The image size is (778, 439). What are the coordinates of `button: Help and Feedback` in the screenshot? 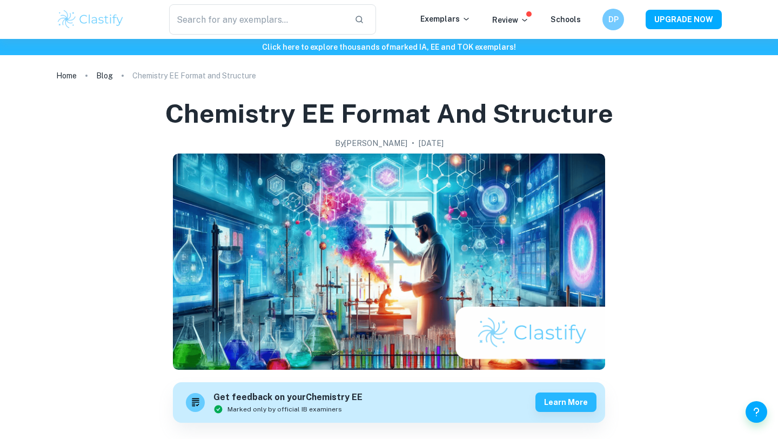 It's located at (757, 412).